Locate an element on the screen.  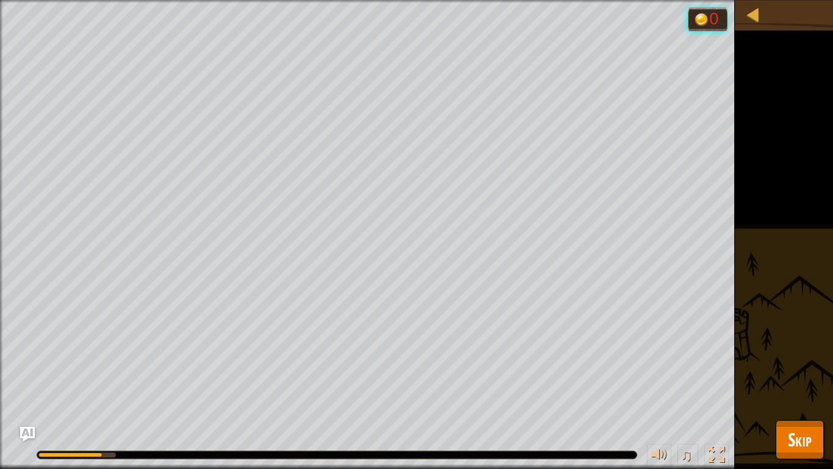
button: Ask AI is located at coordinates (27, 434).